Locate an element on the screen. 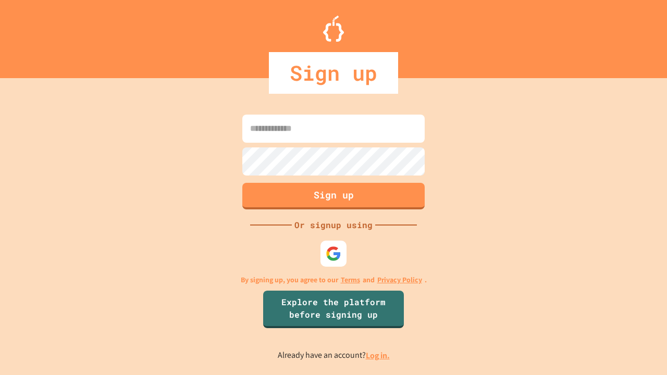 This screenshot has width=667, height=375. button: Sign up is located at coordinates (334, 196).